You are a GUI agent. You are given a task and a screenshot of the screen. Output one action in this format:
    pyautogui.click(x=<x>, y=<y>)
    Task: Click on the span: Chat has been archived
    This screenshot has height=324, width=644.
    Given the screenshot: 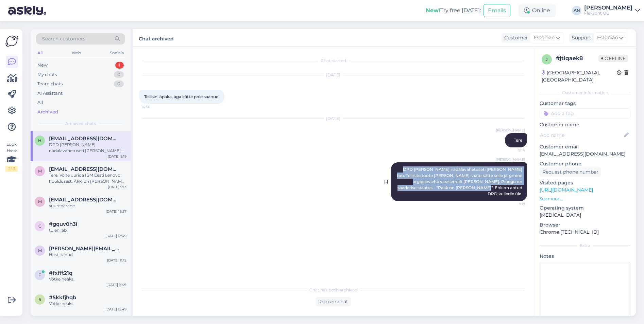 What is the action you would take?
    pyautogui.click(x=333, y=290)
    